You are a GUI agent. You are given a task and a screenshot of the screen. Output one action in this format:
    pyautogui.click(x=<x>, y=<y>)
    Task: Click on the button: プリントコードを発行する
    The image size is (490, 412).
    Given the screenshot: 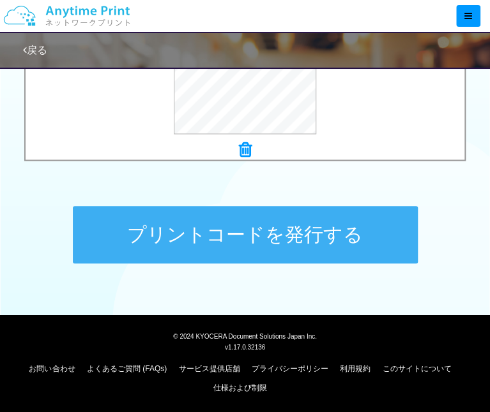 What is the action you would take?
    pyautogui.click(x=245, y=235)
    